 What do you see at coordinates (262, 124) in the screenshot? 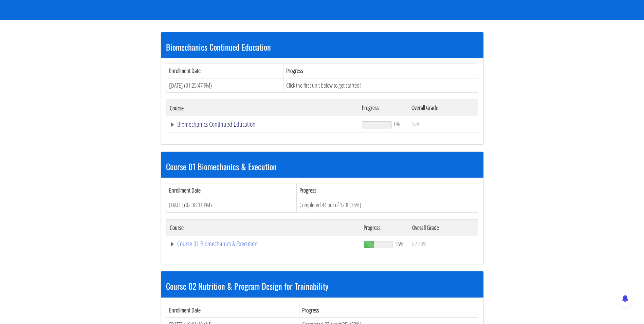
I see `a: Biomechanics Continued Education` at bounding box center [262, 124].